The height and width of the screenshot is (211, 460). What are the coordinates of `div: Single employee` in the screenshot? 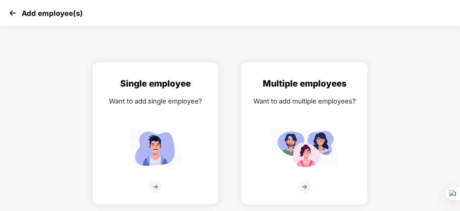 It's located at (155, 83).